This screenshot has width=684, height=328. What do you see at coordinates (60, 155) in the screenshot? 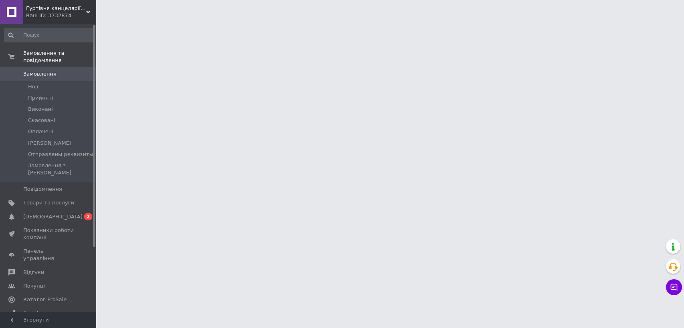
I see `span: Отправлены реквизиты` at bounding box center [60, 155].